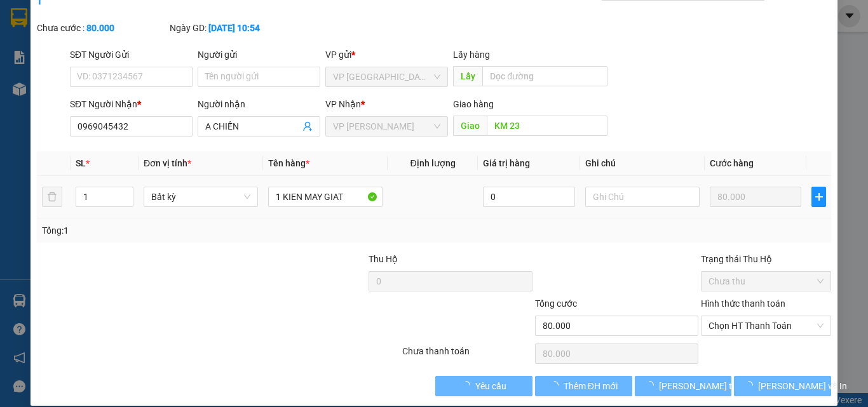  Describe the element at coordinates (766, 259) in the screenshot. I see `div: Trạng thái Thu Hộ` at that location.